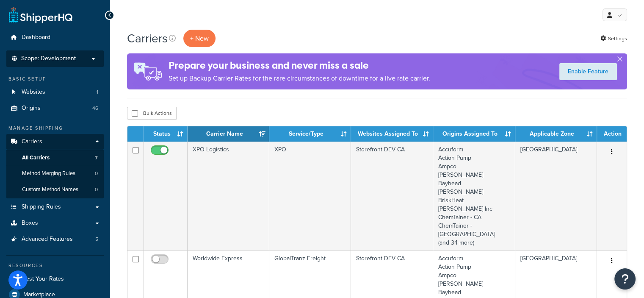 The width and height of the screenshot is (644, 298). What do you see at coordinates (228, 134) in the screenshot?
I see `th: Carrier Name: activate to sort column ascending` at bounding box center [228, 134].